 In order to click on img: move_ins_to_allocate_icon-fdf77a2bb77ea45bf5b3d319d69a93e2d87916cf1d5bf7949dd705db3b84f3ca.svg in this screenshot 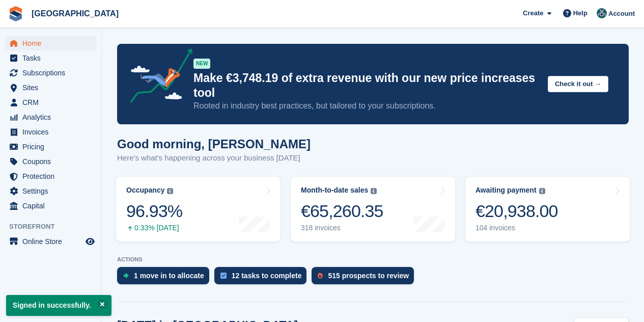, I will do `click(126, 275)`.